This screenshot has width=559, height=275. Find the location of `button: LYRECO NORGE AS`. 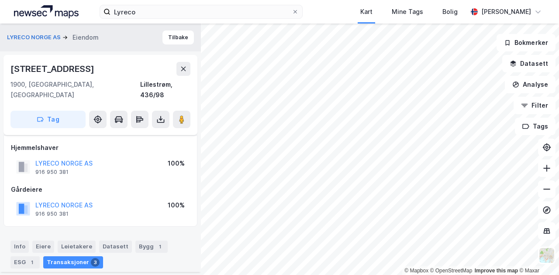

button: LYRECO NORGE AS is located at coordinates (34, 38).